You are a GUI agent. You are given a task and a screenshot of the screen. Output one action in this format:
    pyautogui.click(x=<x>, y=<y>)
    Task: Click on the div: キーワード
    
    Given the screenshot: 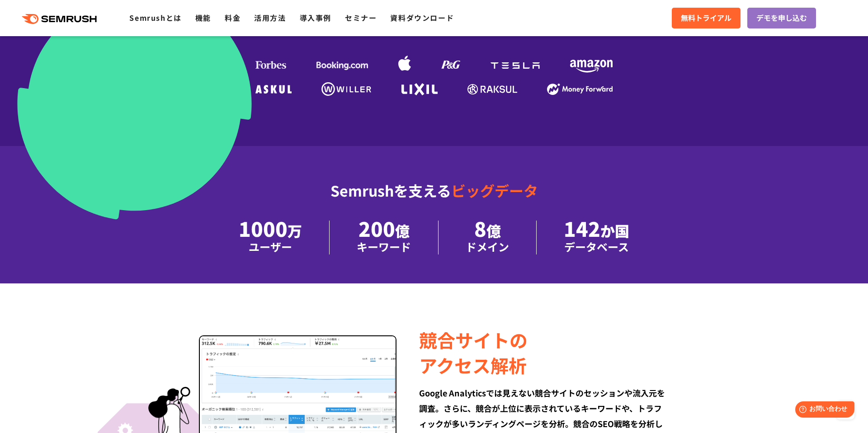 What is the action you would take?
    pyautogui.click(x=384, y=247)
    